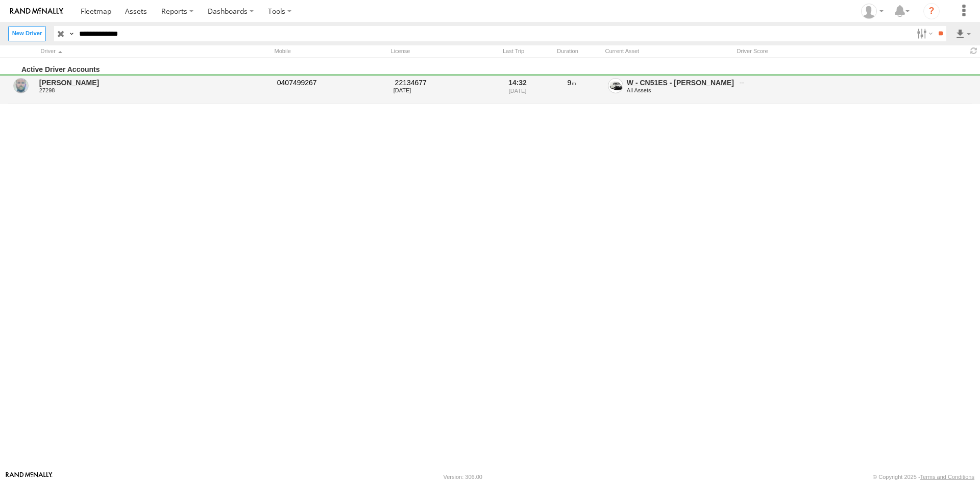 Image resolution: width=980 pixels, height=482 pixels. I want to click on div: 27298, so click(155, 90).